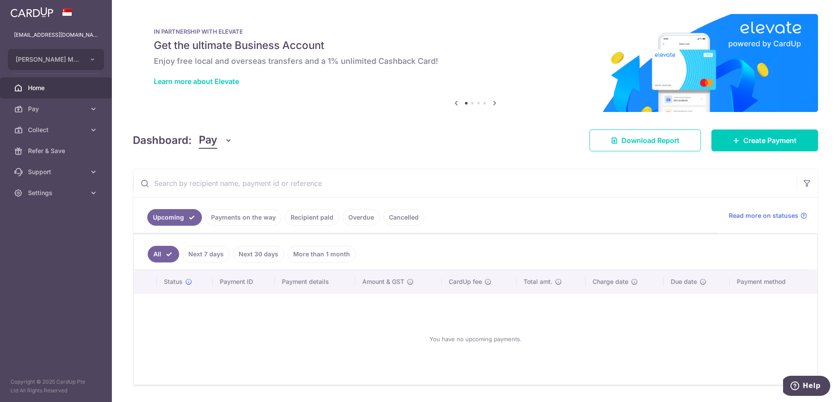 This screenshot has width=839, height=402. I want to click on a: Download Report, so click(645, 140).